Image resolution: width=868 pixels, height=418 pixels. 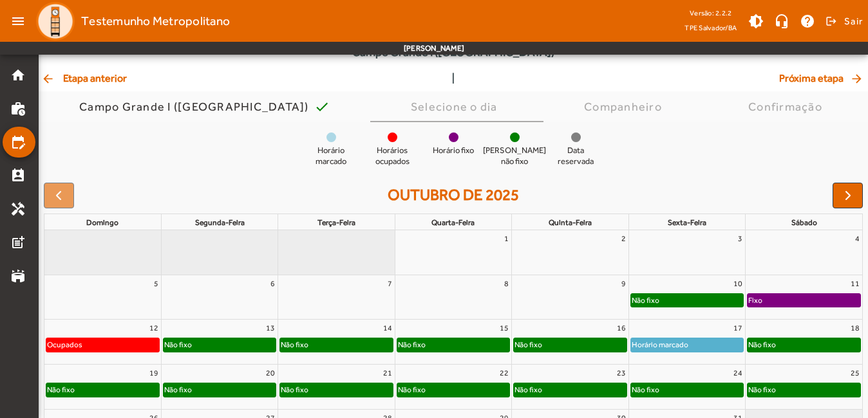 What do you see at coordinates (102, 387) in the screenshot?
I see `td: 19 de outubro de 2025` at bounding box center [102, 387].